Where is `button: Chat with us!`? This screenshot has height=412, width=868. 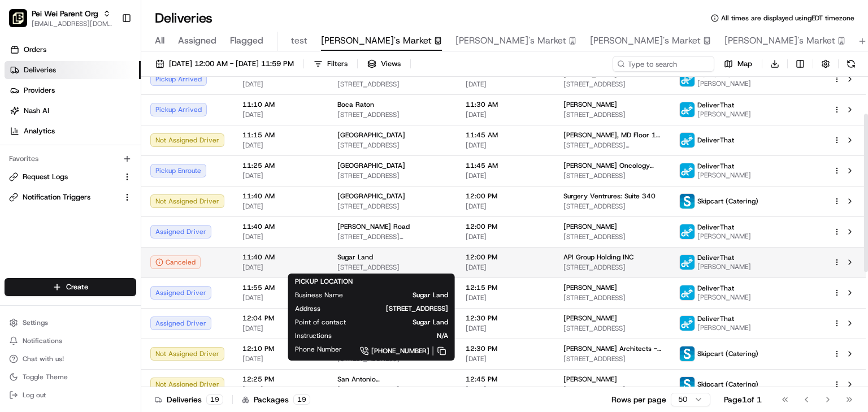
button: Chat with us! is located at coordinates (70, 359).